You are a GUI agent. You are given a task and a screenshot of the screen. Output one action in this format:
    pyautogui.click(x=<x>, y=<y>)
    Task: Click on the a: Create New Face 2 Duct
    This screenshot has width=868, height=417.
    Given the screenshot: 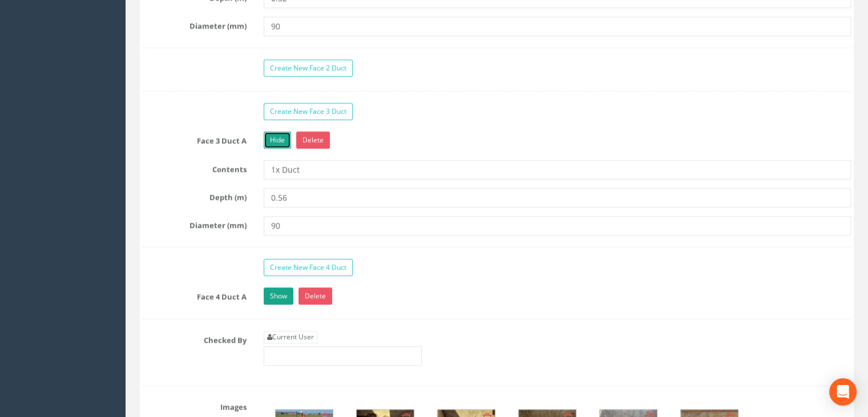 What is the action you would take?
    pyautogui.click(x=308, y=68)
    